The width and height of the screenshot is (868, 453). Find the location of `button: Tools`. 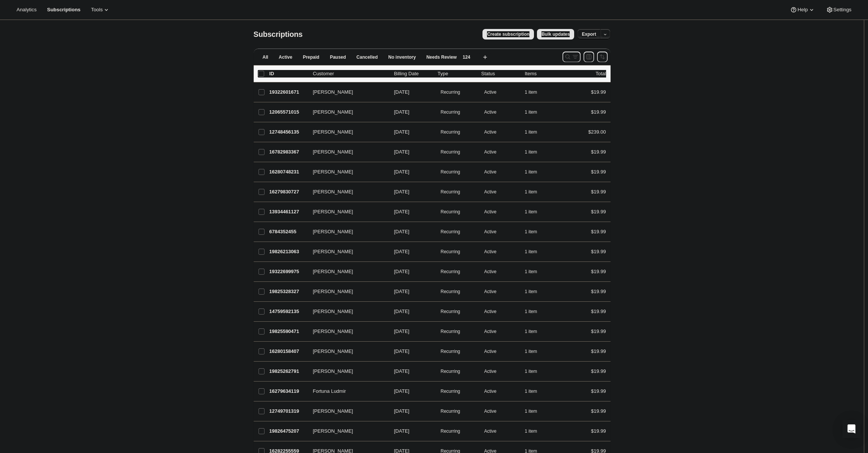

button: Tools is located at coordinates (100, 10).